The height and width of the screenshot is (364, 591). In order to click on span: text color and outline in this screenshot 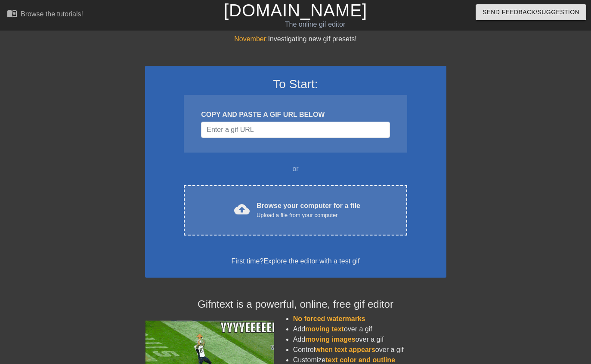, I will do `click(361, 360)`.